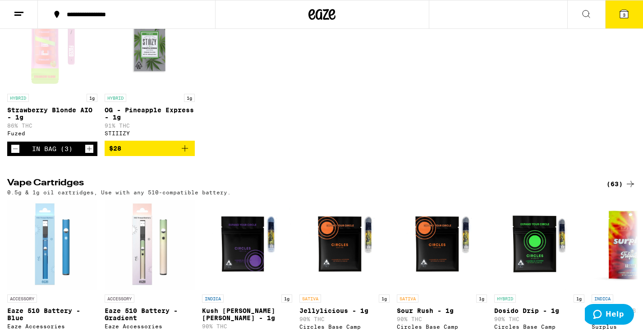 The image size is (643, 331). I want to click on p: Dosido Drip - 1g, so click(539, 311).